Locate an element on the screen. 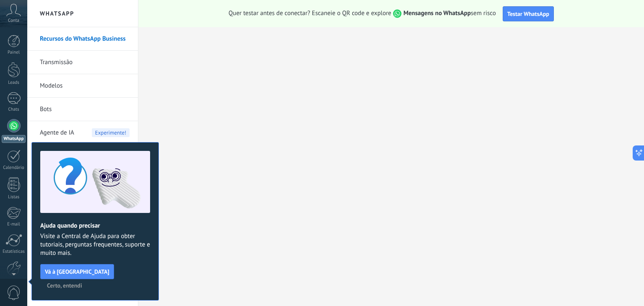  span: Conta is located at coordinates (13, 21).